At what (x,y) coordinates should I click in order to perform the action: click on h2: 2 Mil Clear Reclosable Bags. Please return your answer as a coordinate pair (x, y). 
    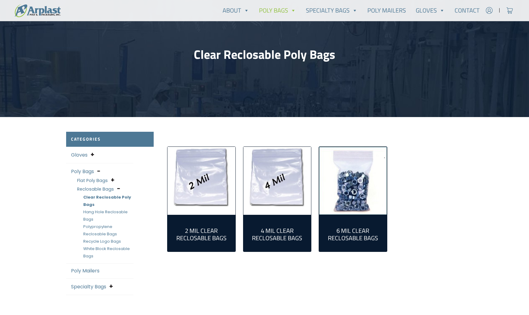
    Looking at the image, I should click on (202, 234).